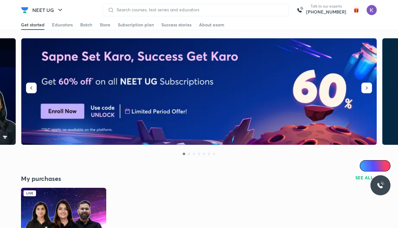 The height and width of the screenshot is (228, 398). I want to click on span: Ai Doubts, so click(378, 166).